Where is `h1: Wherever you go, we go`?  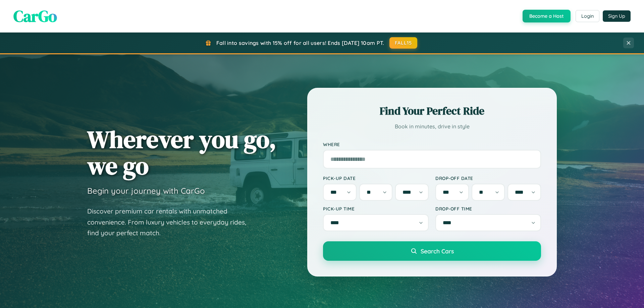 h1: Wherever you go, we go is located at coordinates (182, 153).